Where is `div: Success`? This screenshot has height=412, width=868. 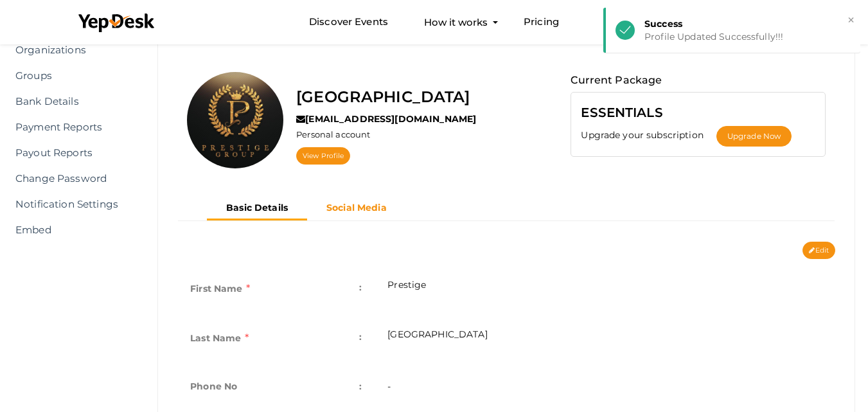 div: Success is located at coordinates (747, 23).